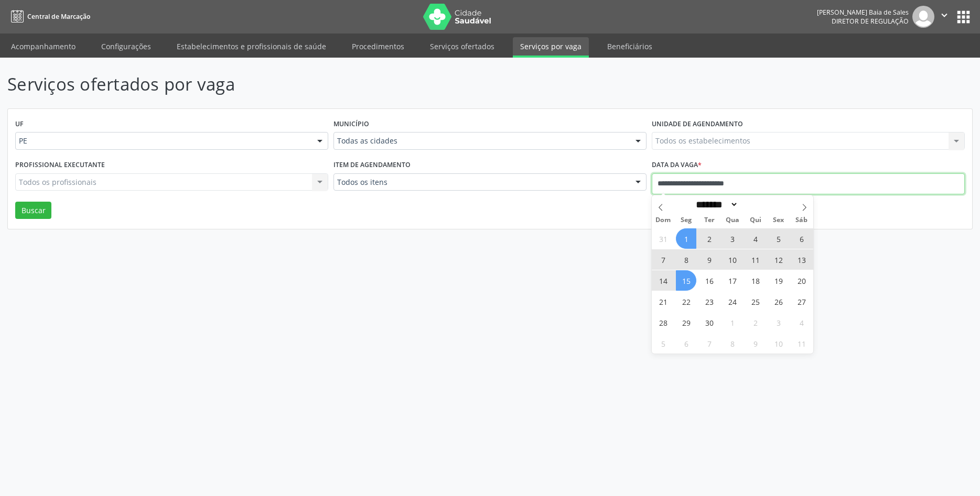 This screenshot has height=496, width=980. Describe the element at coordinates (481, 182) in the screenshot. I see `span: Todos os itens` at that location.